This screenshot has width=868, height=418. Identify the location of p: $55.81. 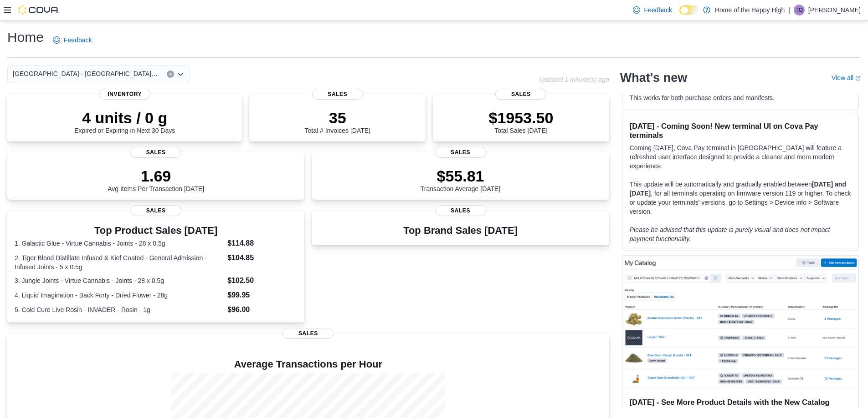
(460, 176).